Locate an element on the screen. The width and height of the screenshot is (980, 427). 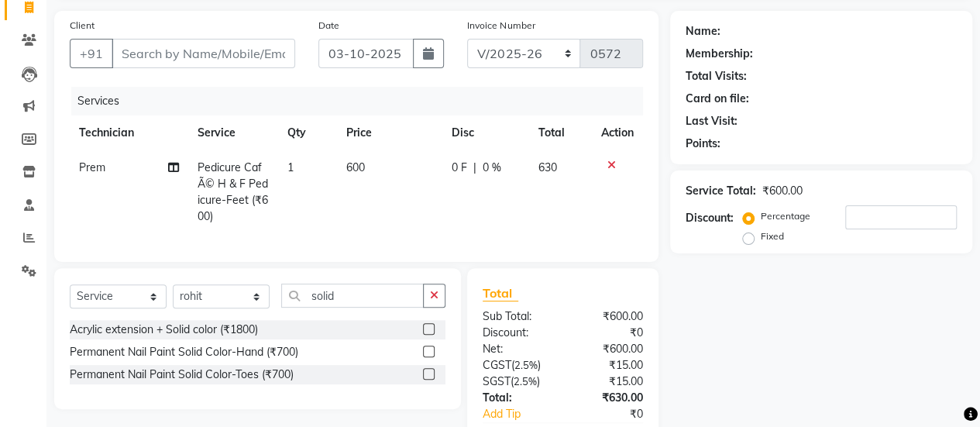
th: Disc is located at coordinates (486, 133).